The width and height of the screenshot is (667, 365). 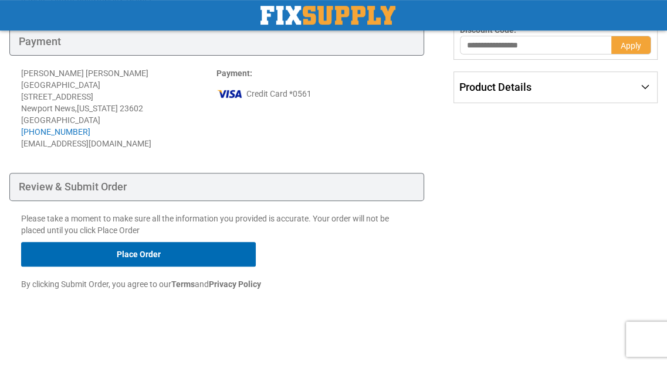 I want to click on button: Place Order, so click(x=138, y=255).